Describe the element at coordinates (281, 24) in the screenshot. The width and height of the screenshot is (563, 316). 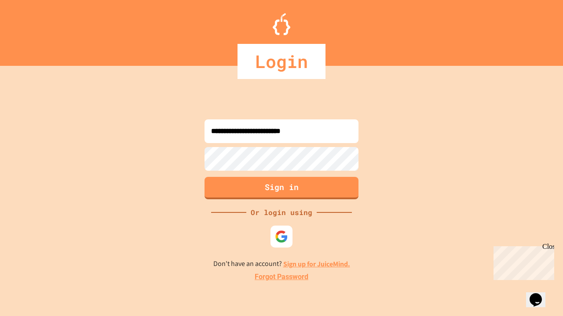
I see `img: Logo.svg` at that location.